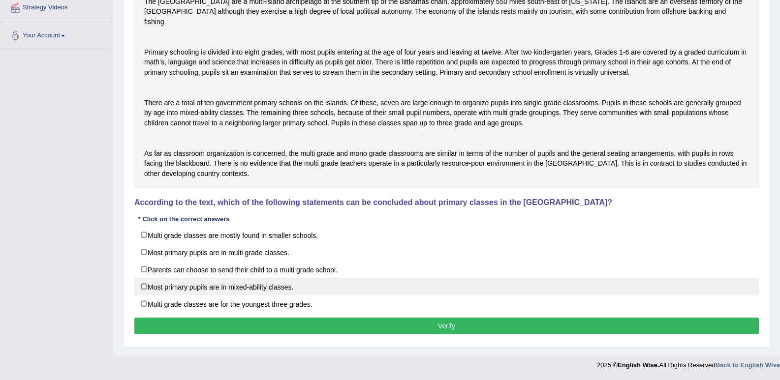 The width and height of the screenshot is (780, 380). I want to click on label: Multi grade classes are for the youngest three grades., so click(446, 304).